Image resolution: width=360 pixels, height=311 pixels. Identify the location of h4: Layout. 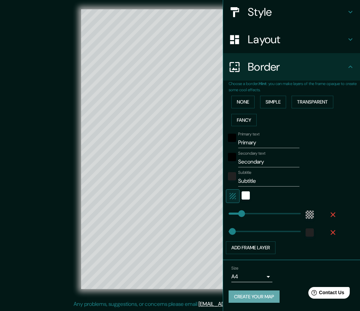
(297, 39).